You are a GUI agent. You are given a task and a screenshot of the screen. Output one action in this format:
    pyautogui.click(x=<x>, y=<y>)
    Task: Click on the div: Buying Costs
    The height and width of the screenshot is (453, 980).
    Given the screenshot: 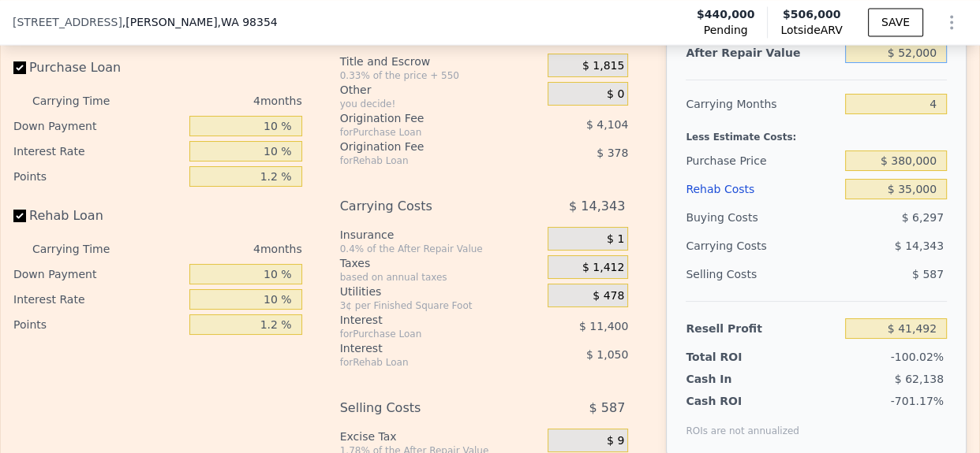 What is the action you would take?
    pyautogui.click(x=763, y=217)
    